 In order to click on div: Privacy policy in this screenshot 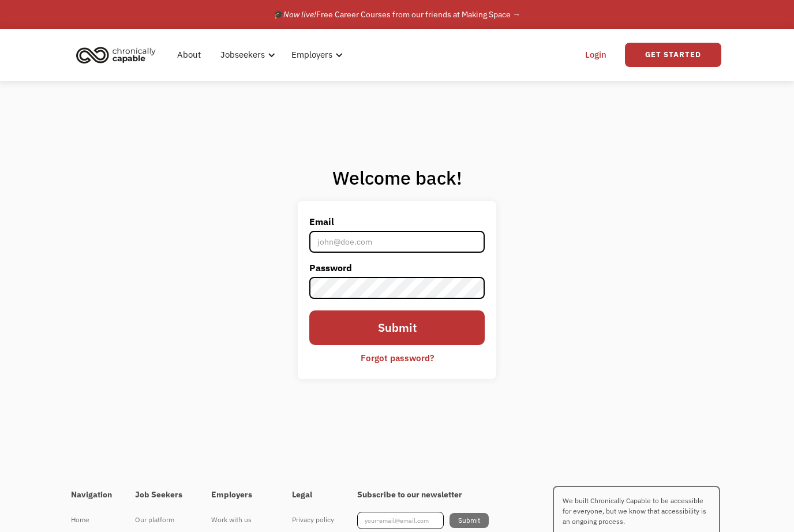, I will do `click(313, 519)`.